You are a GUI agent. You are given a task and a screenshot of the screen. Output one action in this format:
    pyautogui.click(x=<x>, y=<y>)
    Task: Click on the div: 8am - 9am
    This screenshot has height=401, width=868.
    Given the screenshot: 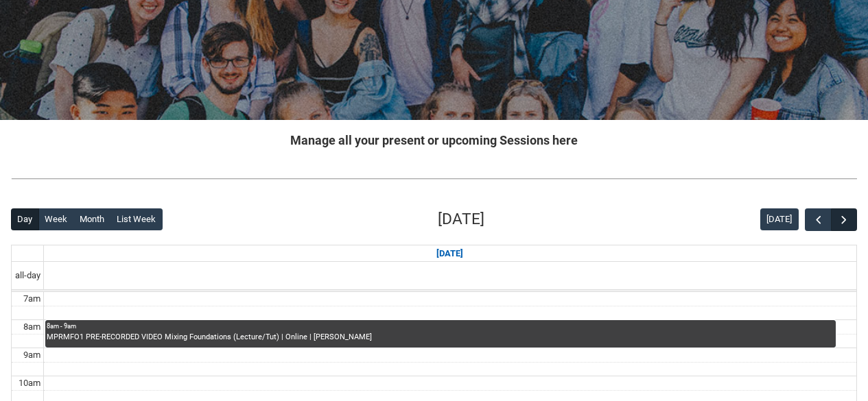 What is the action you would take?
    pyautogui.click(x=440, y=326)
    